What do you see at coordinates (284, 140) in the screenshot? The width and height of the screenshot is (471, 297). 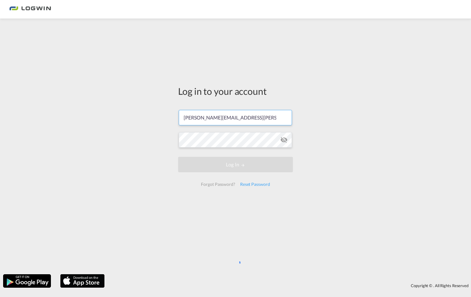 I see `md-icon: icon-eye-off` at bounding box center [284, 140].